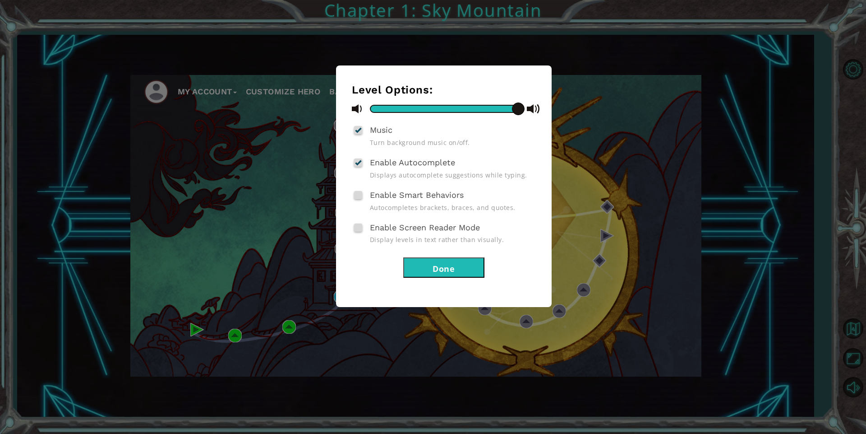 The height and width of the screenshot is (434, 866). I want to click on span: Enable Smart Behaviors, so click(417, 194).